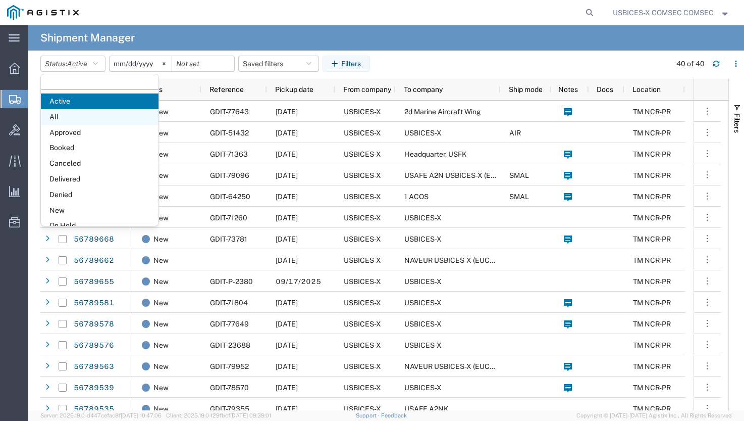 Image resolution: width=744 pixels, height=421 pixels. I want to click on a: 56789576, so click(94, 345).